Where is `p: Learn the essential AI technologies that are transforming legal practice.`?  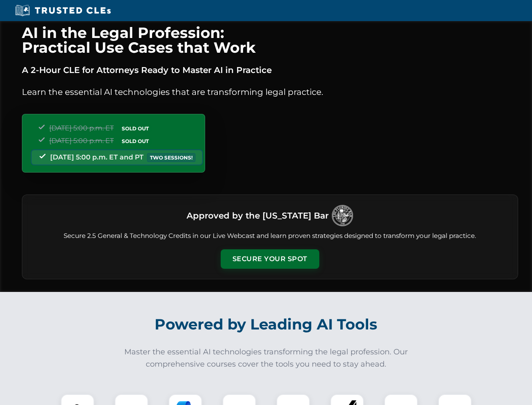 p: Learn the essential AI technologies that are transforming legal practice. is located at coordinates (270, 92).